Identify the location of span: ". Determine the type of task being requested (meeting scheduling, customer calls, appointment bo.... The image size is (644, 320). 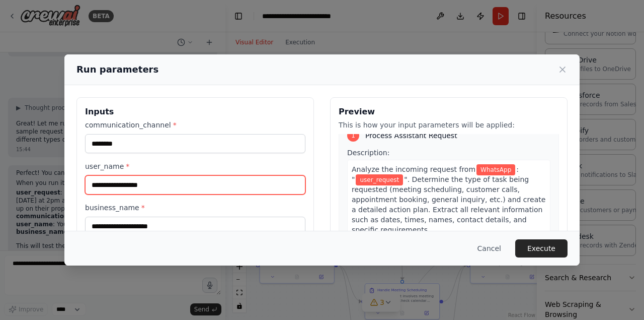
(449, 204).